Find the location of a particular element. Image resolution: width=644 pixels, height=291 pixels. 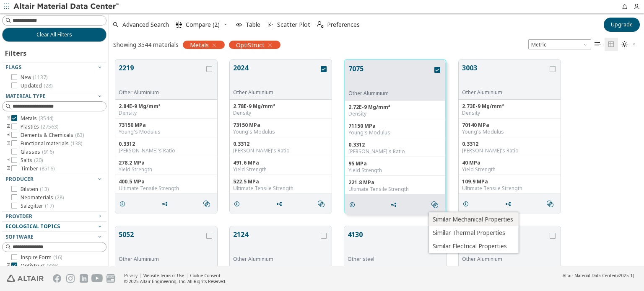

div: 95 MPa is located at coordinates (395, 164).